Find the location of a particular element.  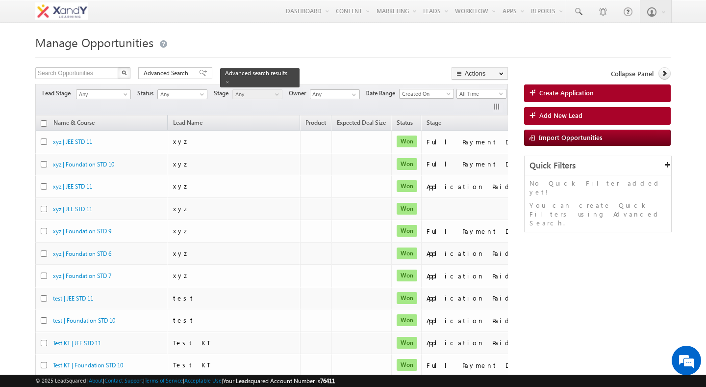

div: Quick Filters is located at coordinates (598, 165).